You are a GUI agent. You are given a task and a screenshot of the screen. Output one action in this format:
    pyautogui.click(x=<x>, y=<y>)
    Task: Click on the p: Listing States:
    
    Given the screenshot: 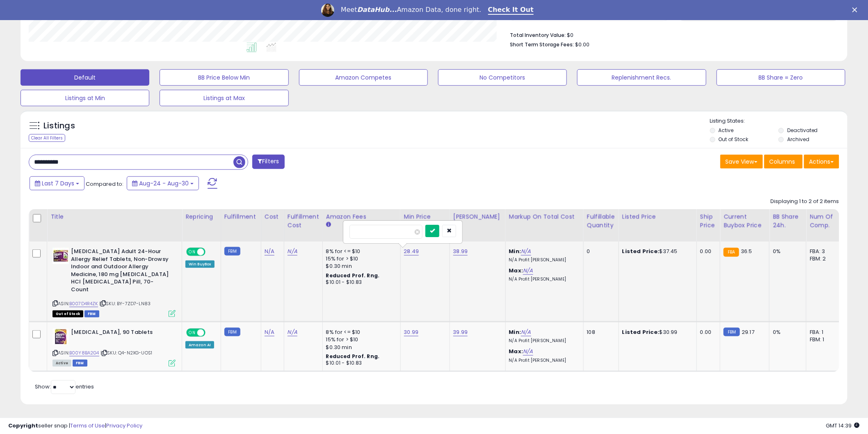 What is the action you would take?
    pyautogui.click(x=779, y=121)
    